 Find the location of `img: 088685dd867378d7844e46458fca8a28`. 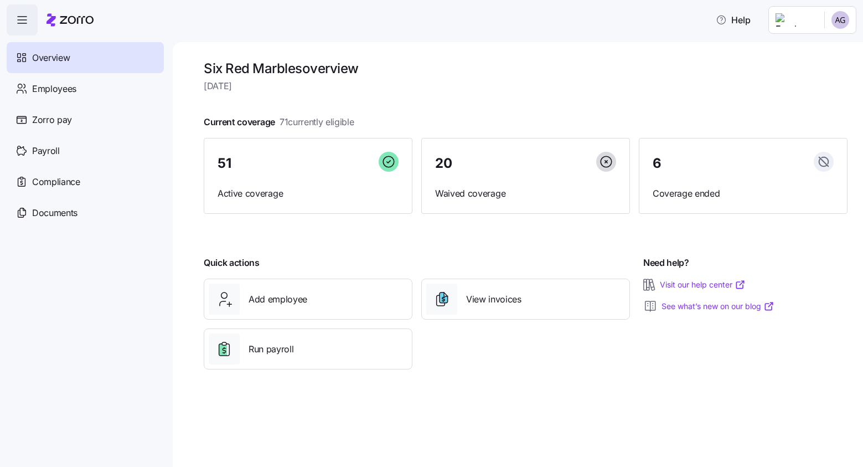

img: 088685dd867378d7844e46458fca8a28 is located at coordinates (841, 20).